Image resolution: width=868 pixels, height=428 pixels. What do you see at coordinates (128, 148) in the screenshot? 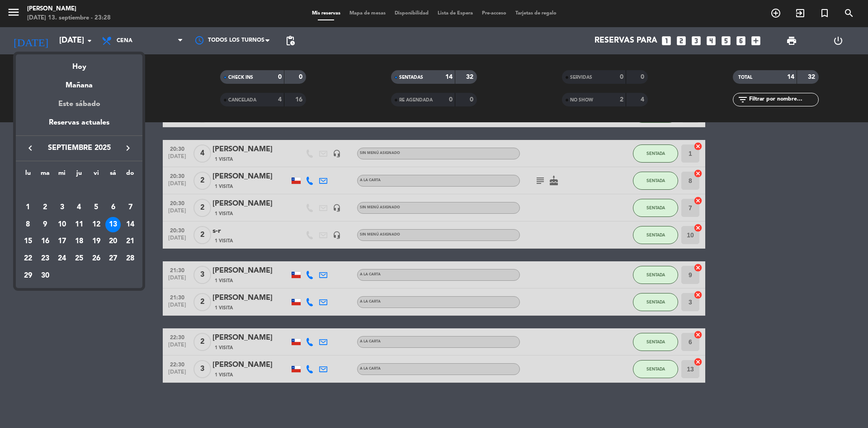
I see `i: keyboard_arrow_right` at bounding box center [128, 148].